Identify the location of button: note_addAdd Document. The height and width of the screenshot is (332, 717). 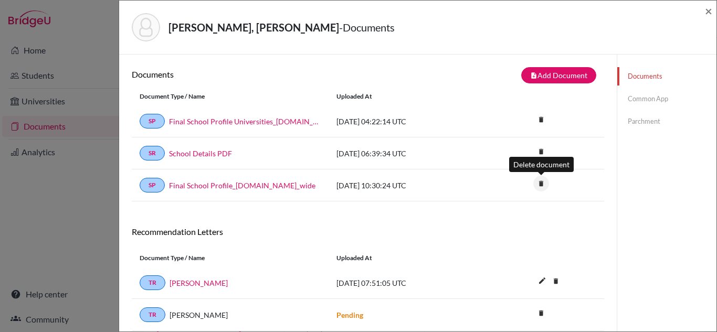
(558, 75).